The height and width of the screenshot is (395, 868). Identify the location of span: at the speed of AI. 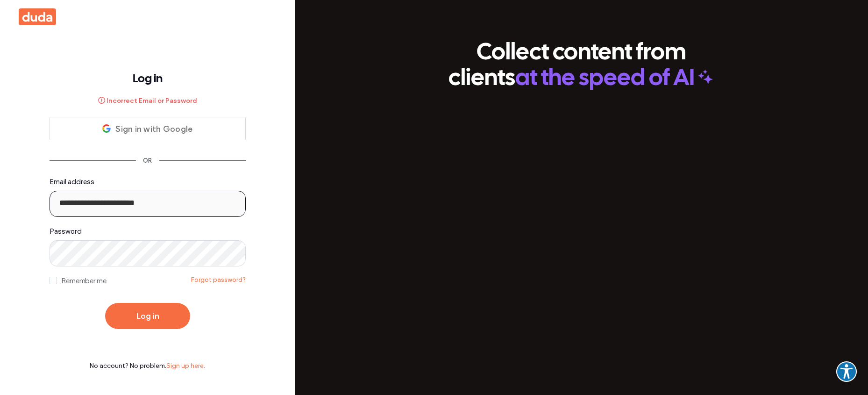
(605, 78).